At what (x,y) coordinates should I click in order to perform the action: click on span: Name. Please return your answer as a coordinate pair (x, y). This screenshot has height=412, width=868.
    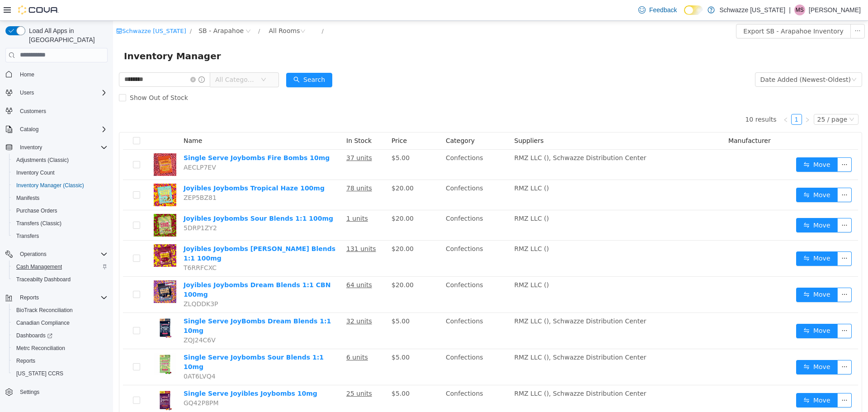
    Looking at the image, I should click on (80, 120).